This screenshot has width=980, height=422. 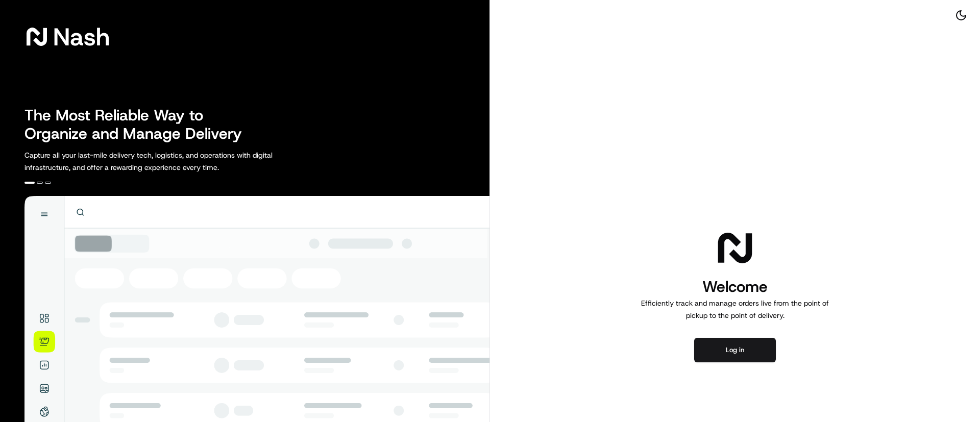 What do you see at coordinates (81, 37) in the screenshot?
I see `span: Nash` at bounding box center [81, 37].